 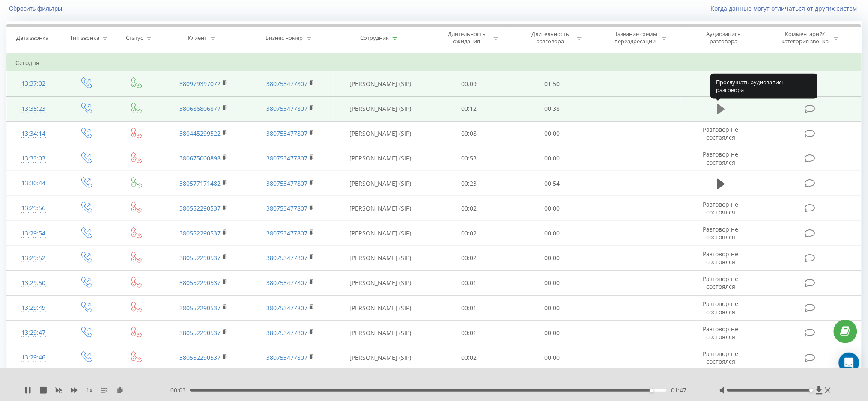 What do you see at coordinates (134, 38) in the screenshot?
I see `div: Статус` at bounding box center [134, 38].